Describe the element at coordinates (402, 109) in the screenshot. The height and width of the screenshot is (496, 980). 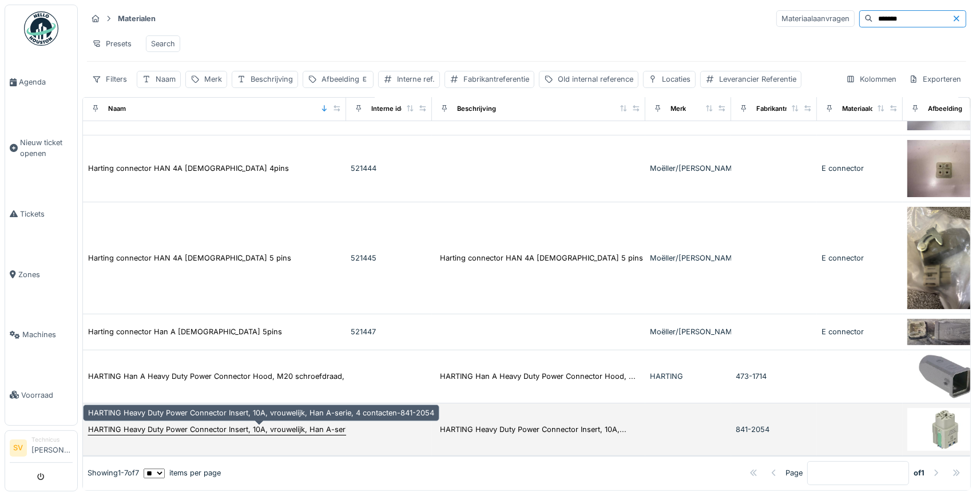
I see `div: Interne identificator` at that location.